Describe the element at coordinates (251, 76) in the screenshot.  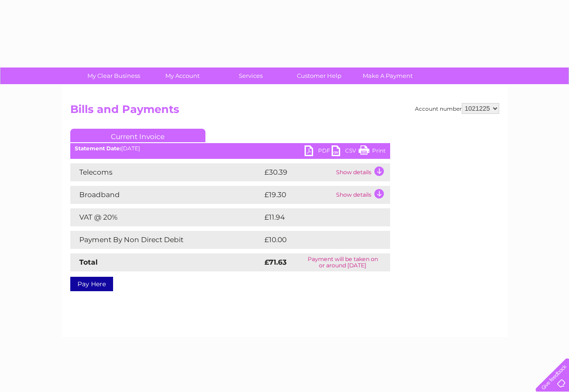
I see `a: Services` at that location.